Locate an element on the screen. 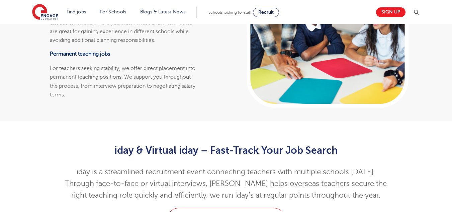  b: iday & Virtual iday – Fast-Track Your Job Search is located at coordinates (226, 150).